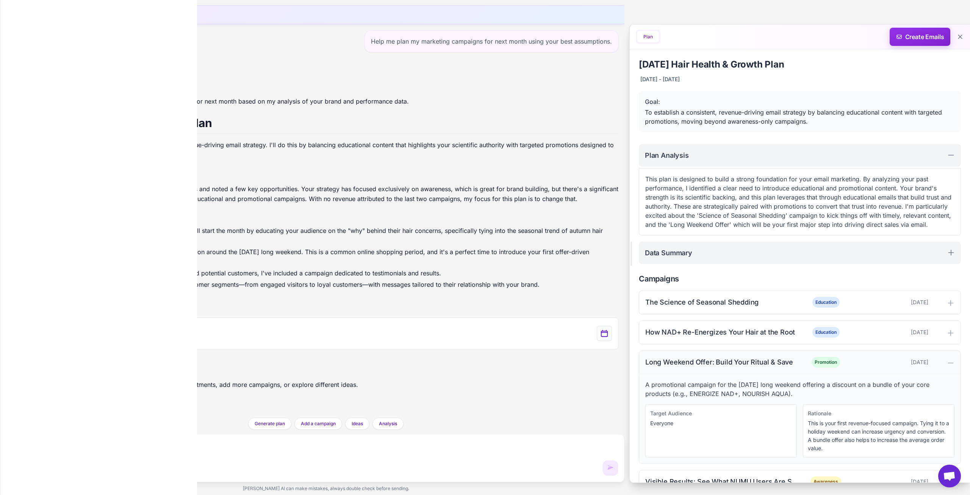 The image size is (970, 495). What do you see at coordinates (722, 332) in the screenshot?
I see `div: How NAD+ Re-Energizes Your Hair at the Root` at bounding box center [722, 332].